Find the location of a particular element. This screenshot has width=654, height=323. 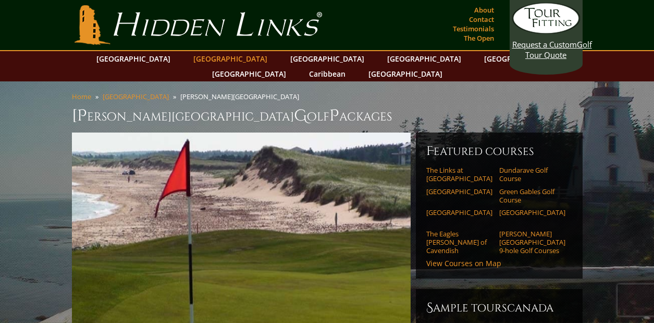

span: G is located at coordinates (300, 116).